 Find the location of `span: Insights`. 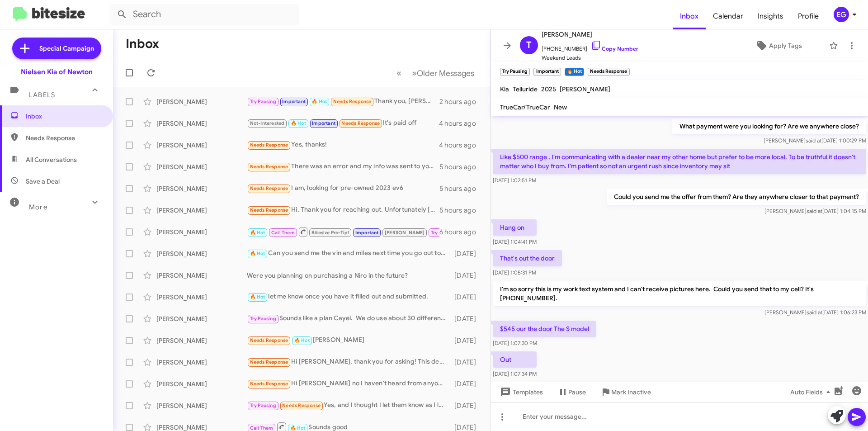

span: Insights is located at coordinates (770, 16).